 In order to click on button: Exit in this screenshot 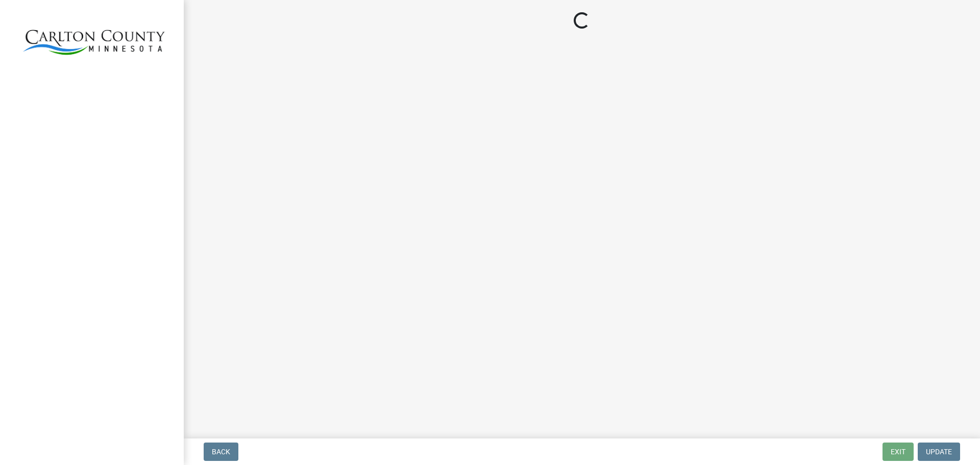, I will do `click(898, 451)`.